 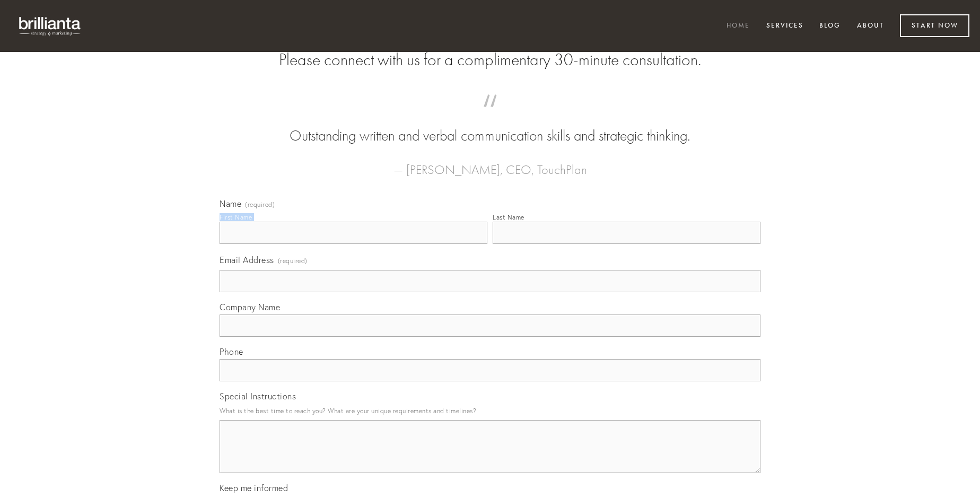 I want to click on h2: Please connect with us for a complimentary 30-minute consultation., so click(x=490, y=60).